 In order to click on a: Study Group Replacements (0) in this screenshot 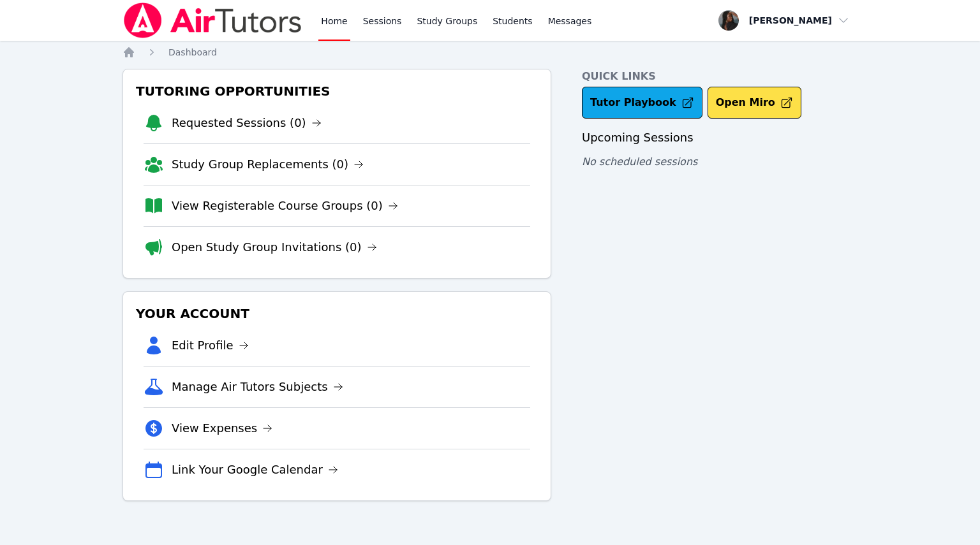, I will do `click(267, 165)`.